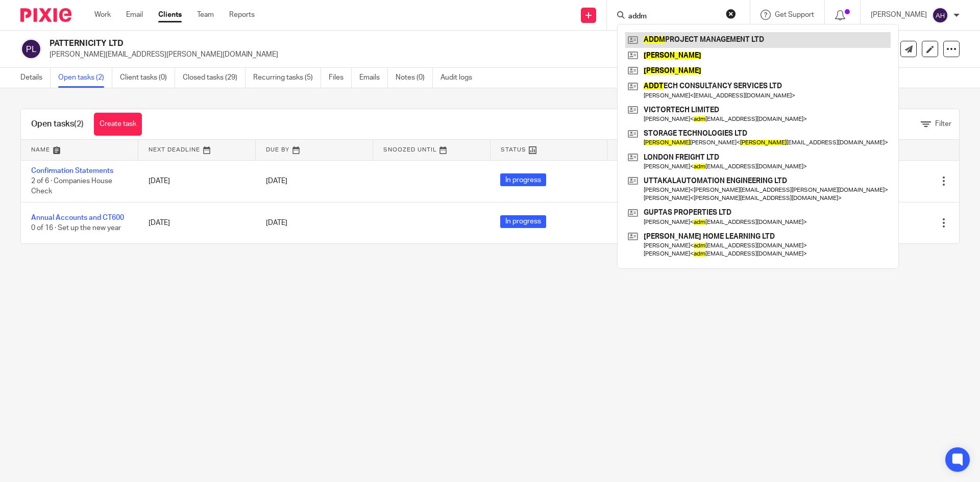 The height and width of the screenshot is (482, 980). I want to click on input: Search, so click(673, 17).